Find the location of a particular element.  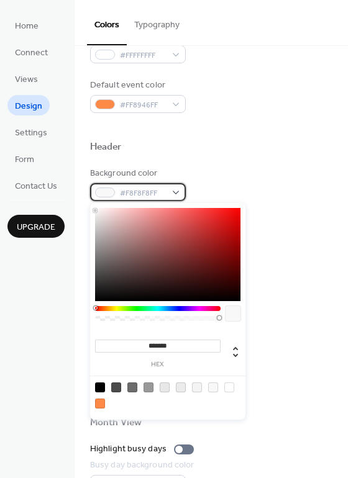

div: rgb(248, 248, 248) is located at coordinates (213, 387).